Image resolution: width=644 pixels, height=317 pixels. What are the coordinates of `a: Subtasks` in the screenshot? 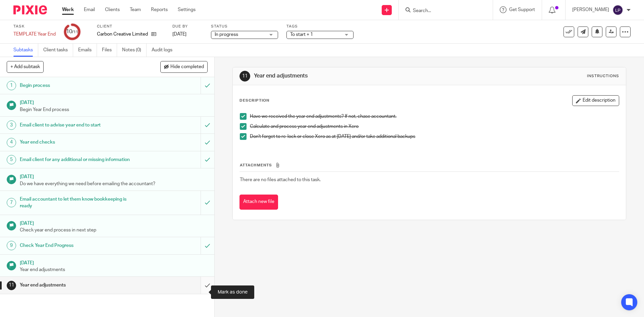 It's located at (26, 50).